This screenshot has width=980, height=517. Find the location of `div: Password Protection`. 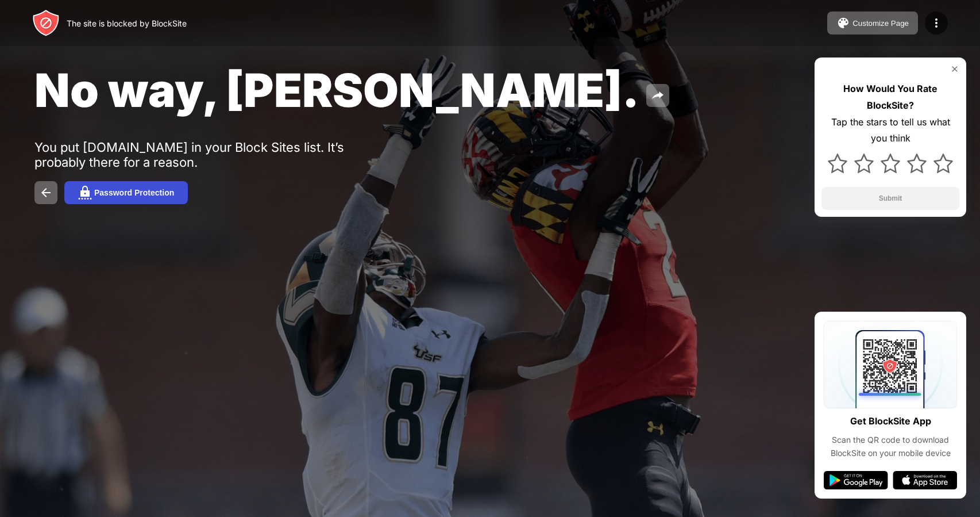

div: Password Protection is located at coordinates (134, 193).